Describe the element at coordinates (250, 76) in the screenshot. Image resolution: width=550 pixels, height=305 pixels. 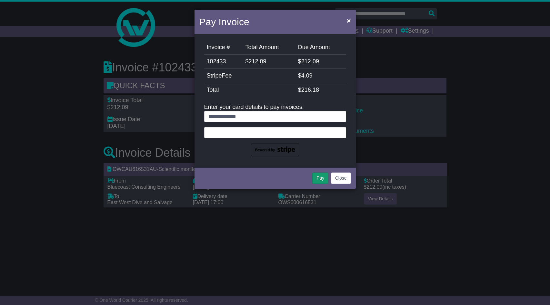
I see `td: StripeFee` at that location.